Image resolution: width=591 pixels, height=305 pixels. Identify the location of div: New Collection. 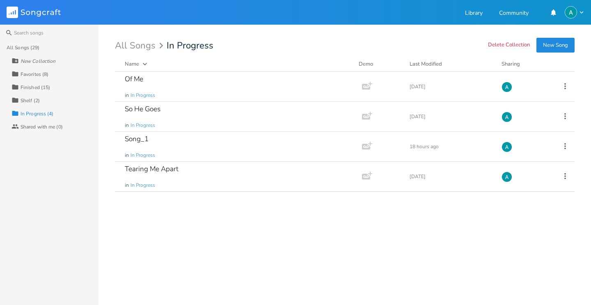
(38, 61).